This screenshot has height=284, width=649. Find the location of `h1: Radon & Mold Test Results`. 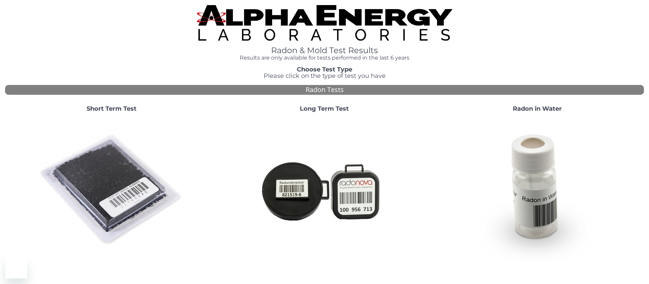

h1: Radon & Mold Test Results is located at coordinates (325, 50).